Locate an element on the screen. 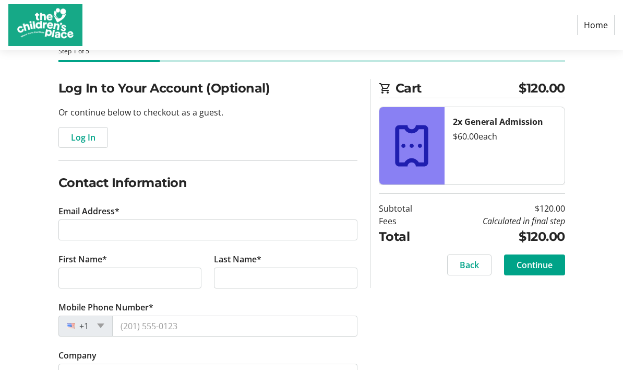  label: First Name* is located at coordinates (82, 259).